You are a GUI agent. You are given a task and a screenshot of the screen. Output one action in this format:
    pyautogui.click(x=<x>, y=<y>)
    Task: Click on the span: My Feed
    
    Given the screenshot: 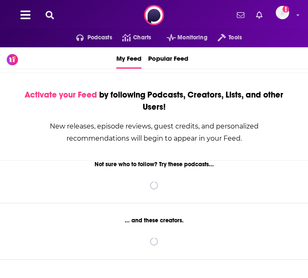 What is the action you would take?
    pyautogui.click(x=129, y=58)
    